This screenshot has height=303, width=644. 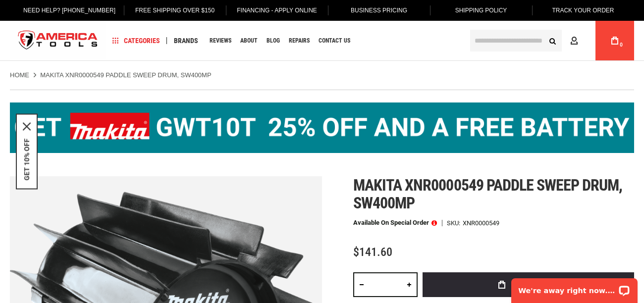 I want to click on p: Available on Special Order, so click(x=395, y=223).